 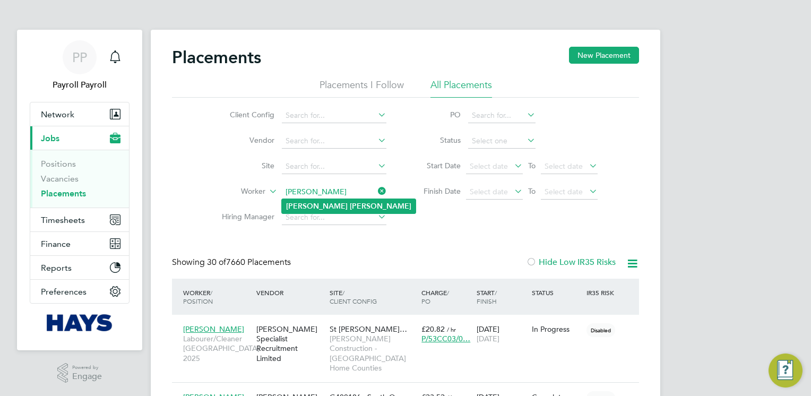 I want to click on span: / hr, so click(x=451, y=329).